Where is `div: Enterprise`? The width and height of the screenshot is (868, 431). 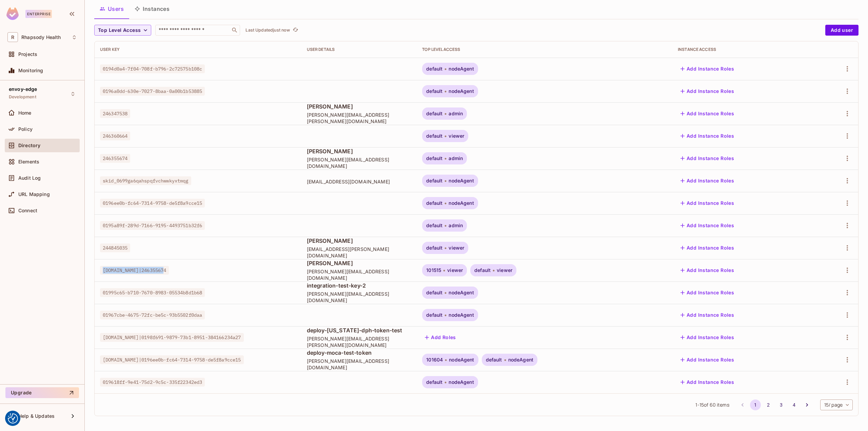
div: Enterprise is located at coordinates (39, 14).